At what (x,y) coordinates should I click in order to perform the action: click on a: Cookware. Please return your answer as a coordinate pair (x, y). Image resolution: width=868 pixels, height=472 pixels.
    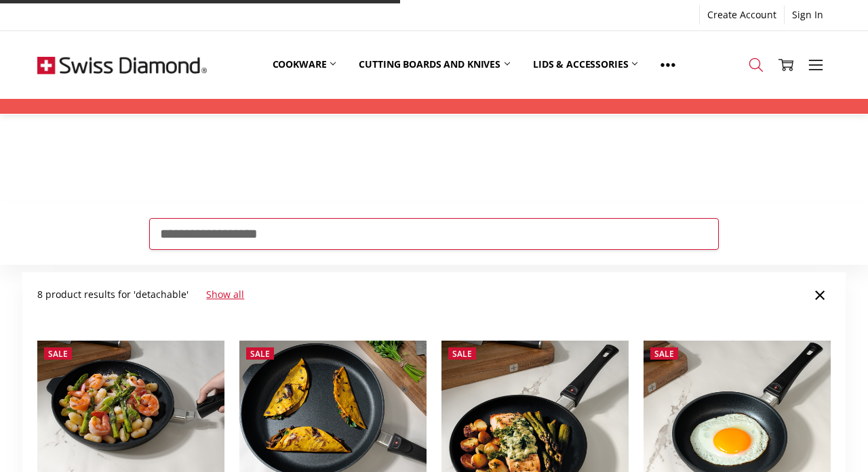
    Looking at the image, I should click on (305, 64).